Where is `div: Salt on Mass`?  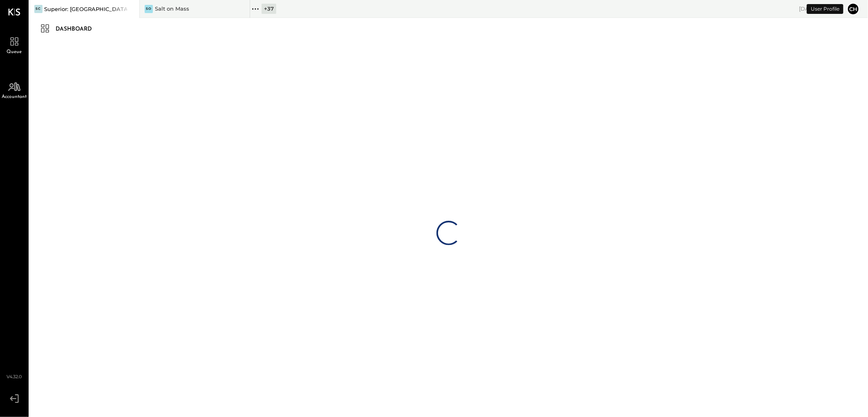 div: Salt on Mass is located at coordinates (172, 8).